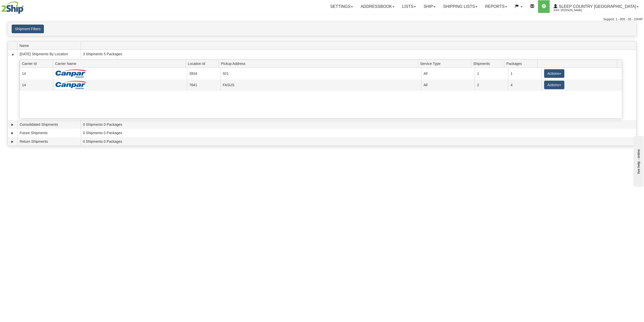 Image resolution: width=644 pixels, height=322 pixels. I want to click on td: Future Shipments, so click(49, 133).